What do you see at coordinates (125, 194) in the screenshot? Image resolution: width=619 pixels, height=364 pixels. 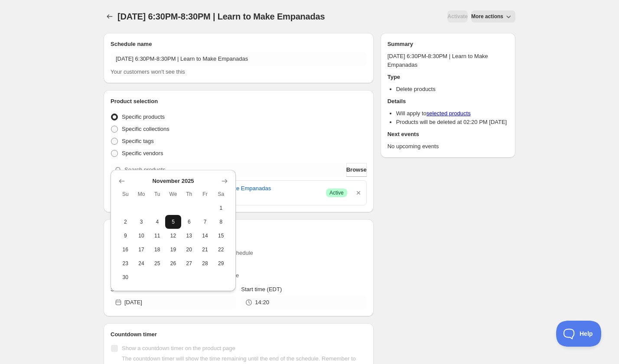 I see `span: Su` at bounding box center [125, 194].